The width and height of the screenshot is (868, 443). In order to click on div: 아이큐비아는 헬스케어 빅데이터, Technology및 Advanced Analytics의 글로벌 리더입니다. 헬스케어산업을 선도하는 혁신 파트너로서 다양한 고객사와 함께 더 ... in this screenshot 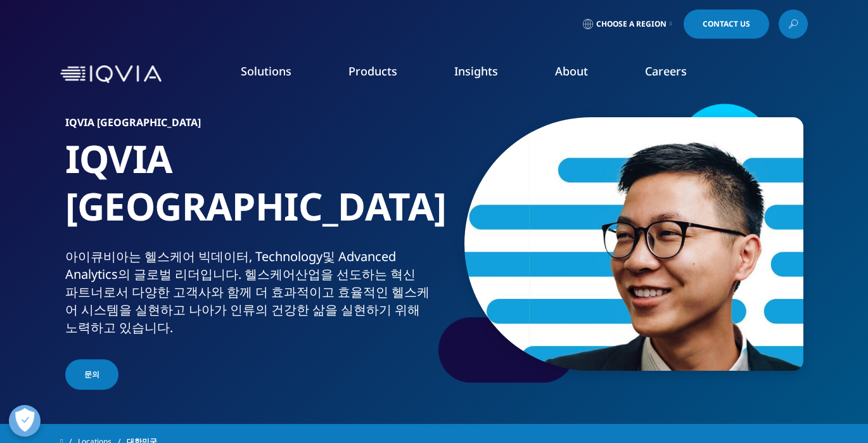, I will do `click(247, 293)`.